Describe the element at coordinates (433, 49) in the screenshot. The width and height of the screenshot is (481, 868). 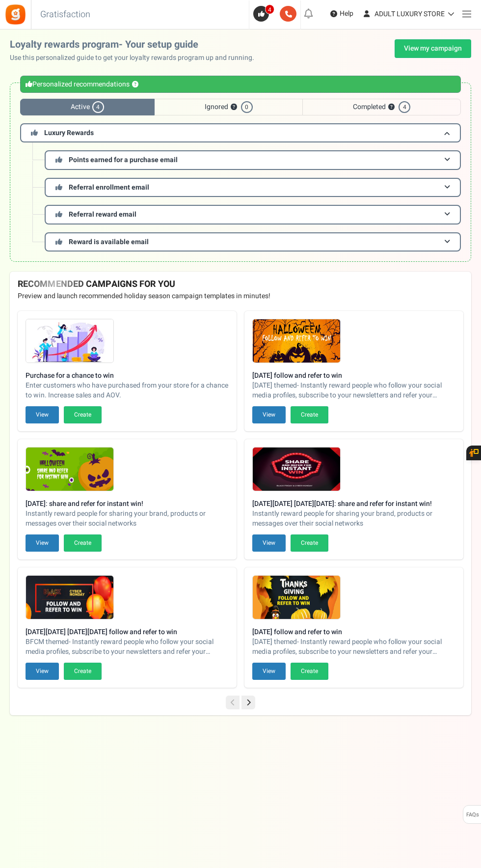
I see `a: View my campaign` at that location.